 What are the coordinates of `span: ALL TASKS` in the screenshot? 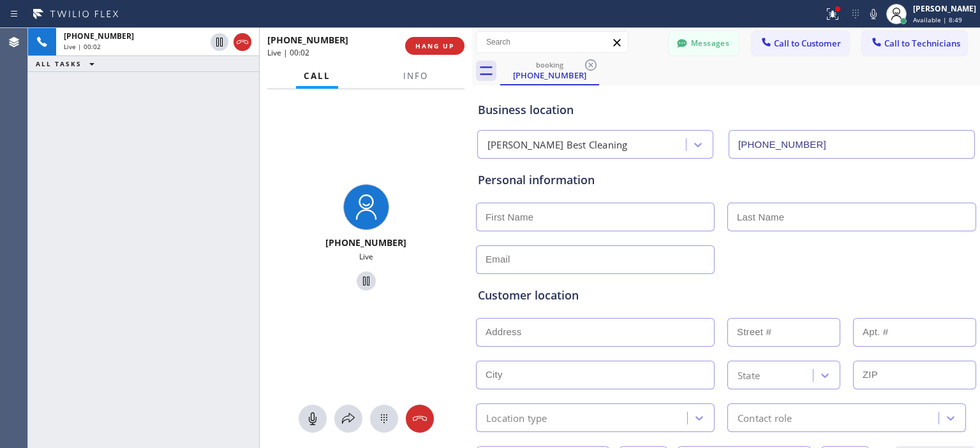 It's located at (59, 64).